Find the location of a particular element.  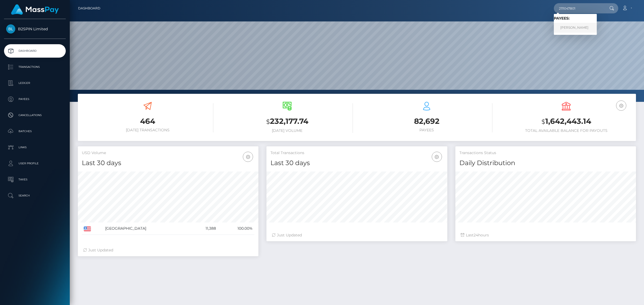

td: 100.00% is located at coordinates (236, 229).